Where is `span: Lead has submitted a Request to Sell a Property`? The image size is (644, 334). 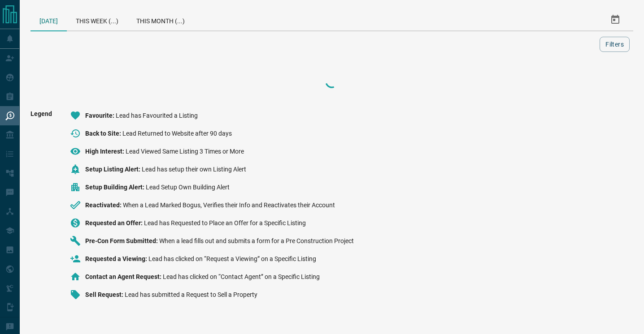 span: Lead has submitted a Request to Sell a Property is located at coordinates (191, 295).